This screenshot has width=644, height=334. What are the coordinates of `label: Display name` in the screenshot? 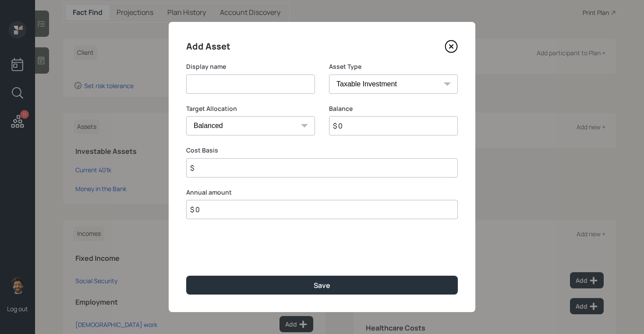 It's located at (251, 67).